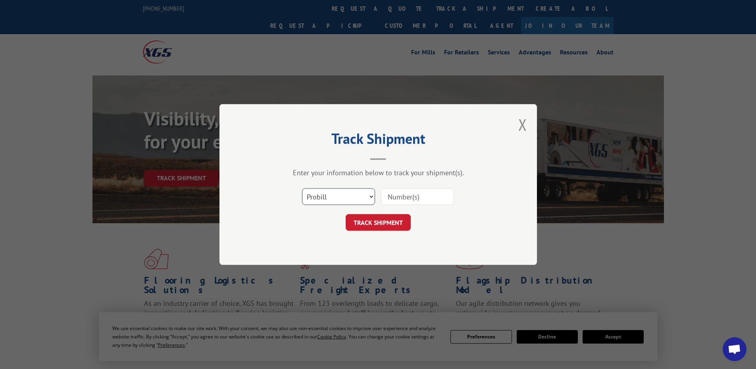 The image size is (756, 369). Describe the element at coordinates (735, 349) in the screenshot. I see `div: Open chat` at that location.